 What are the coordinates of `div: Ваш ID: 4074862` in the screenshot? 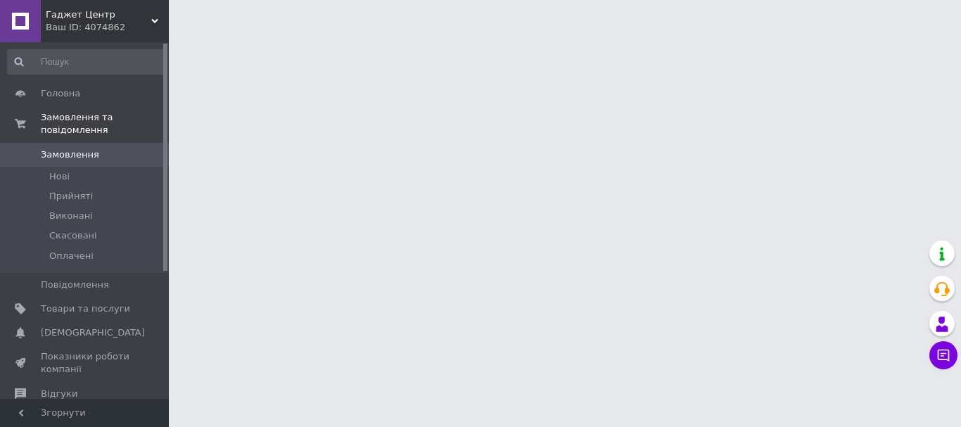 It's located at (107, 27).